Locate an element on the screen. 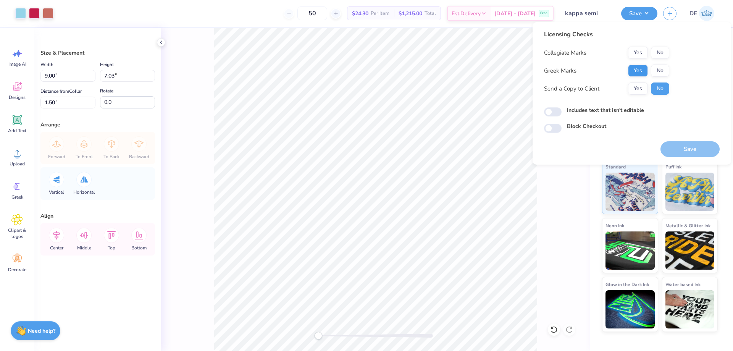 Image resolution: width=733 pixels, height=351 pixels. label: Width is located at coordinates (47, 65).